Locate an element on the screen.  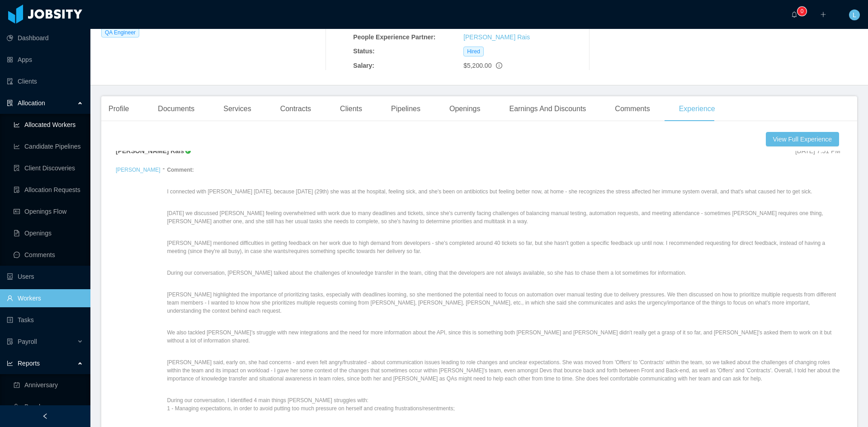
span: Payroll is located at coordinates (27, 342).